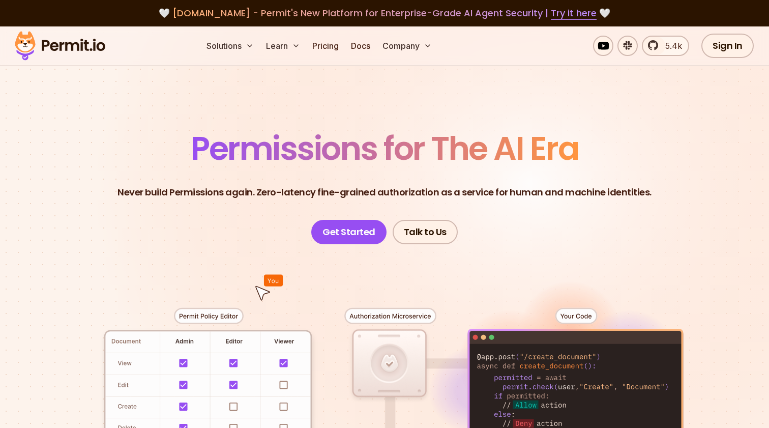 This screenshot has width=769, height=428. I want to click on button: Learn, so click(283, 46).